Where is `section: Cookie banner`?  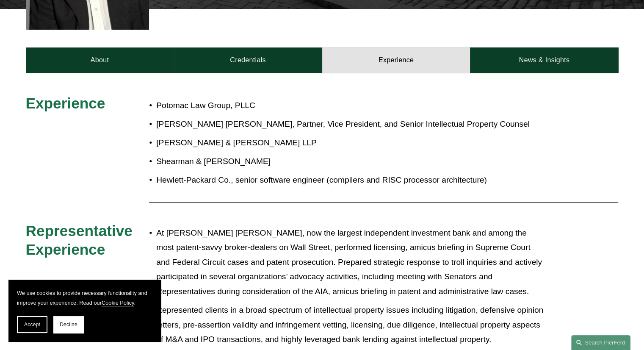
section: Cookie banner is located at coordinates (85, 311).